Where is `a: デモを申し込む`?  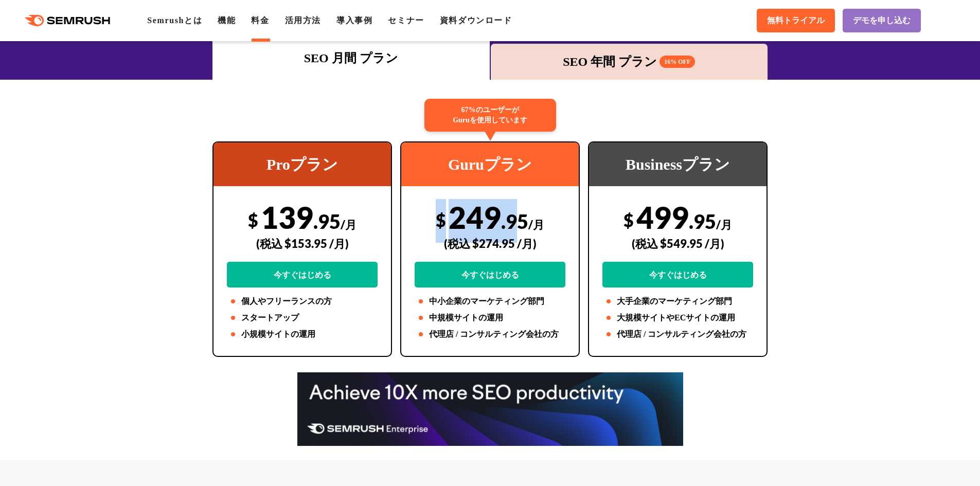
a: デモを申し込む is located at coordinates (882, 21).